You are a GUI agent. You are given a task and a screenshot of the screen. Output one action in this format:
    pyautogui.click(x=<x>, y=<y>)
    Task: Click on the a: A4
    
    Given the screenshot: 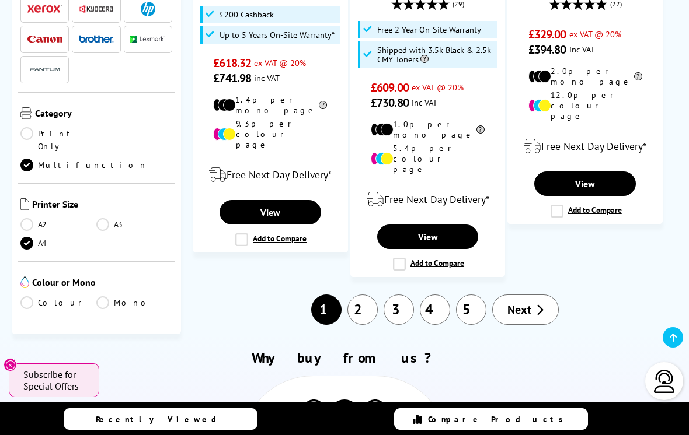 What is the action you would take?
    pyautogui.click(x=58, y=243)
    